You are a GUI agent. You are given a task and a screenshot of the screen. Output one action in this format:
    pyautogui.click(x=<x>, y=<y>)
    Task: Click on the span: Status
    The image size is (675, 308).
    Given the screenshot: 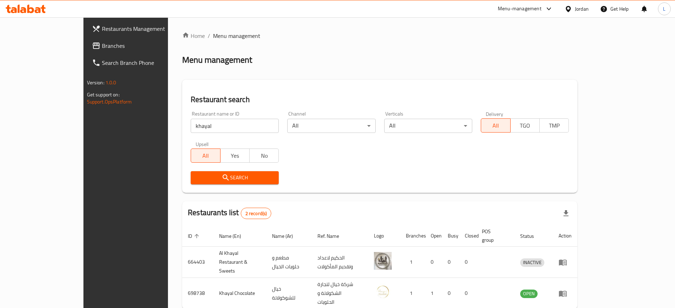 What is the action you would take?
    pyautogui.click(x=531, y=236)
    